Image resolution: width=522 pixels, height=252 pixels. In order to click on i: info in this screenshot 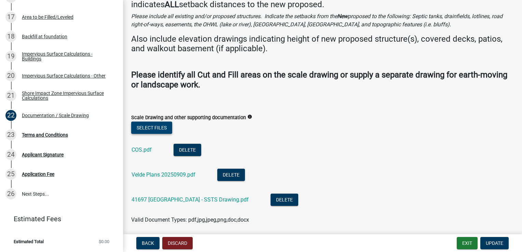, I will do `click(250, 117)`.